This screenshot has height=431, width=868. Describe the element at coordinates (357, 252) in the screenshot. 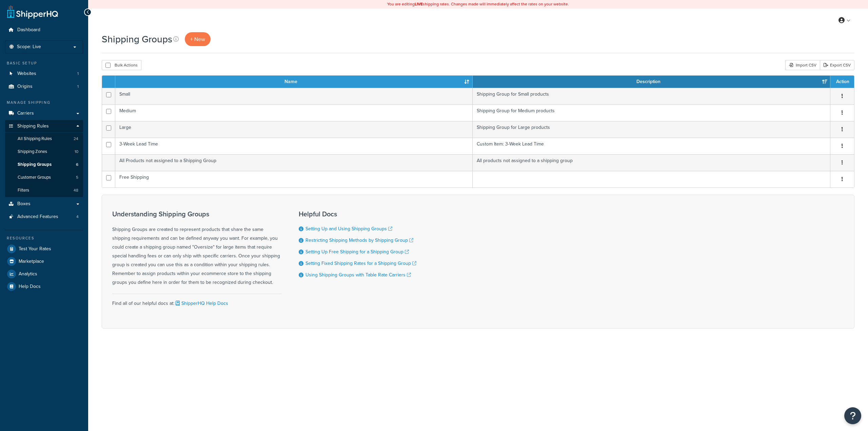

I see `a: Setting Up Free Shipping for a Shipping Group` at that location.